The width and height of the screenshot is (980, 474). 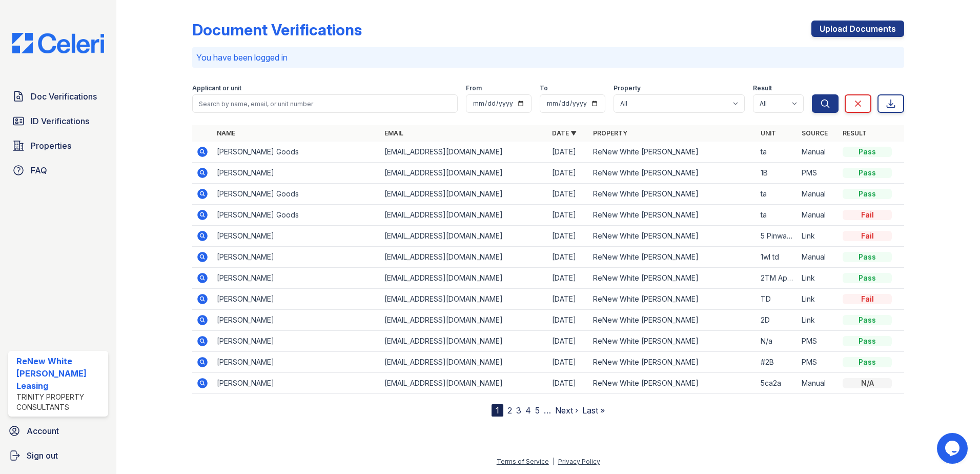 I want to click on a: Last », so click(x=594, y=411).